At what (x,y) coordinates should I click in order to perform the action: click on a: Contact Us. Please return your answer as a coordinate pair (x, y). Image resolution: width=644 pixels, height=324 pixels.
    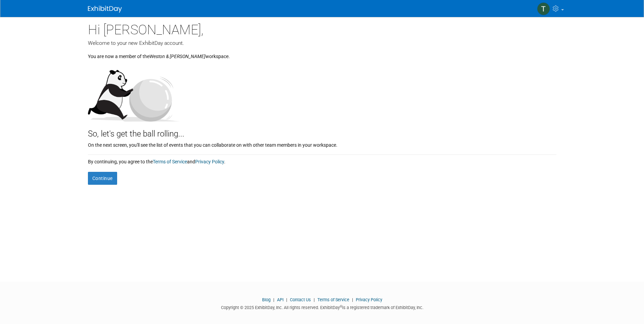
    Looking at the image, I should click on (300, 299).